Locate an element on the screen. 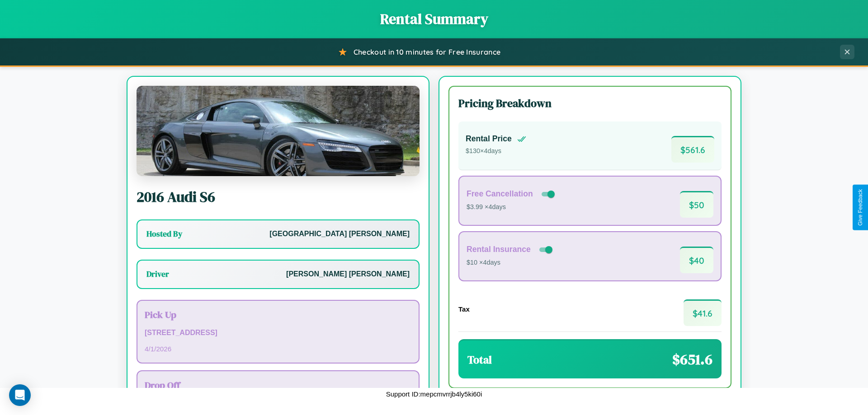  p: $ 130 × 4 days is located at coordinates (496, 151).